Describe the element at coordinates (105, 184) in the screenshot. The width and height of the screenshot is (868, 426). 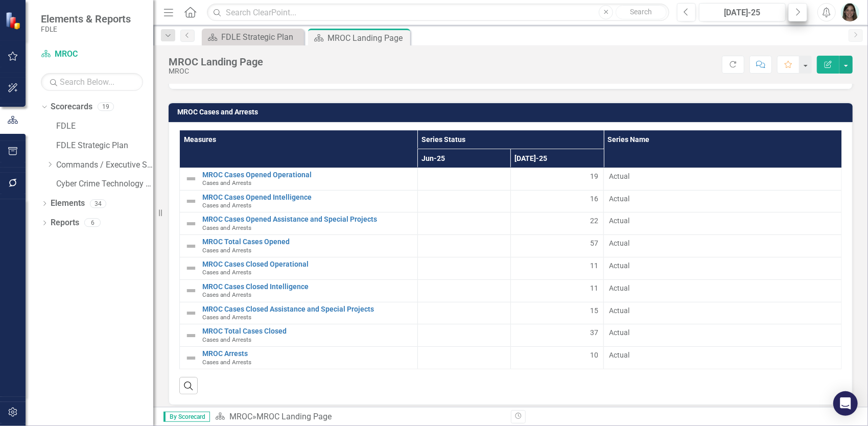
I see `a: Cyber Crime Technology & Telecommunications` at that location.